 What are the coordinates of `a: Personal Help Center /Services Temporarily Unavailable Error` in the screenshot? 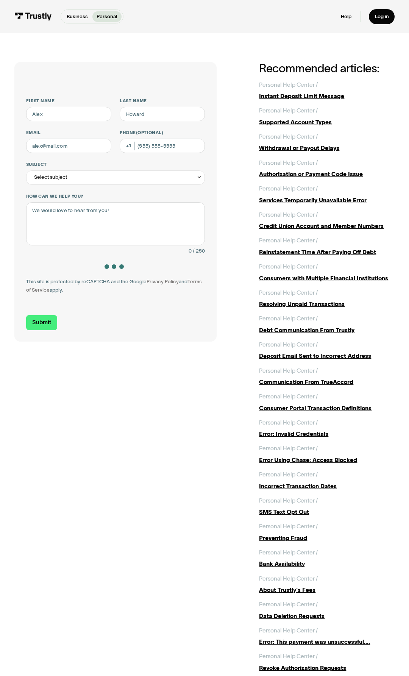 It's located at (327, 194).